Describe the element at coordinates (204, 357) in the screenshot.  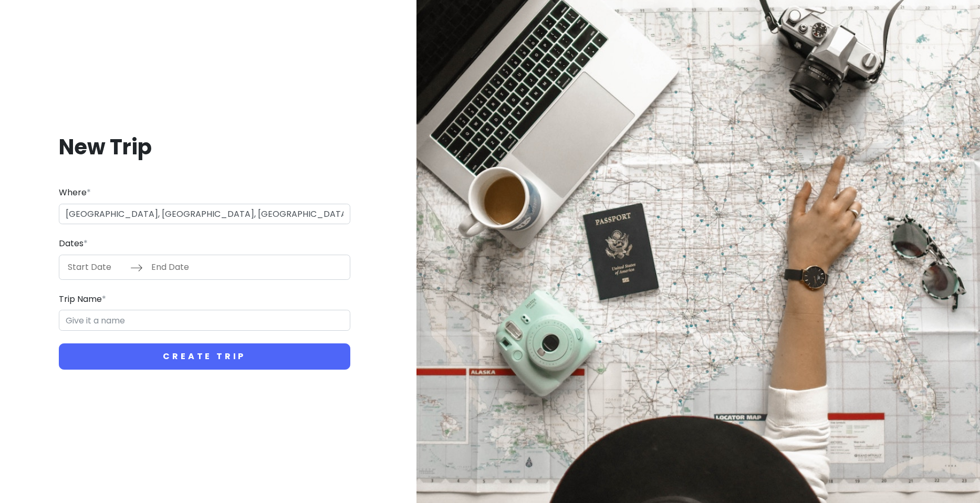
I see `button: Create Trip` at that location.